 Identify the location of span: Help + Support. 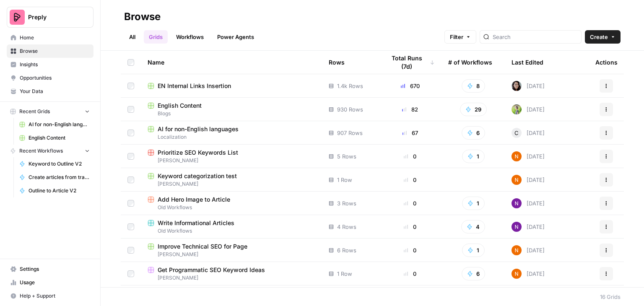
(55, 296).